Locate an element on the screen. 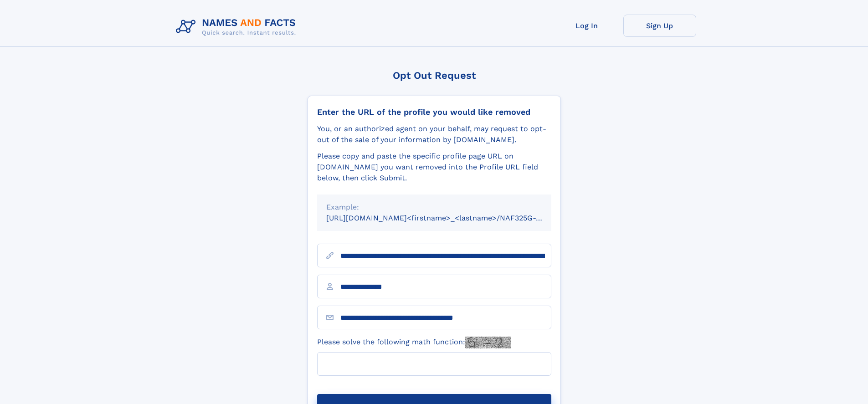 The height and width of the screenshot is (404, 868). label: Please solve the following math function: is located at coordinates (414, 342).